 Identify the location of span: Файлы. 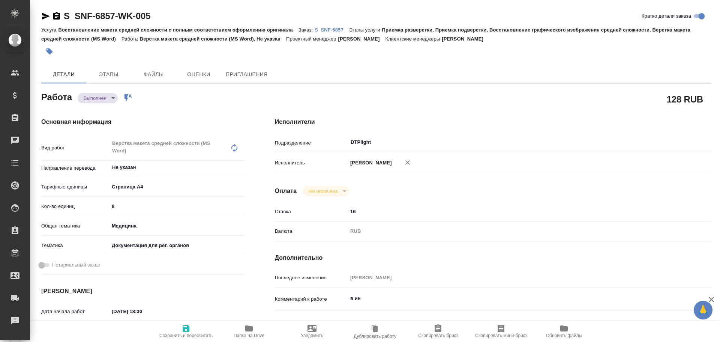
(154, 74).